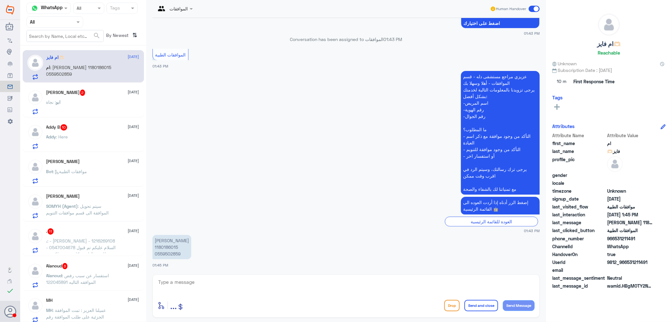 This screenshot has width=672, height=322. I want to click on span: last_message_id, so click(579, 286).